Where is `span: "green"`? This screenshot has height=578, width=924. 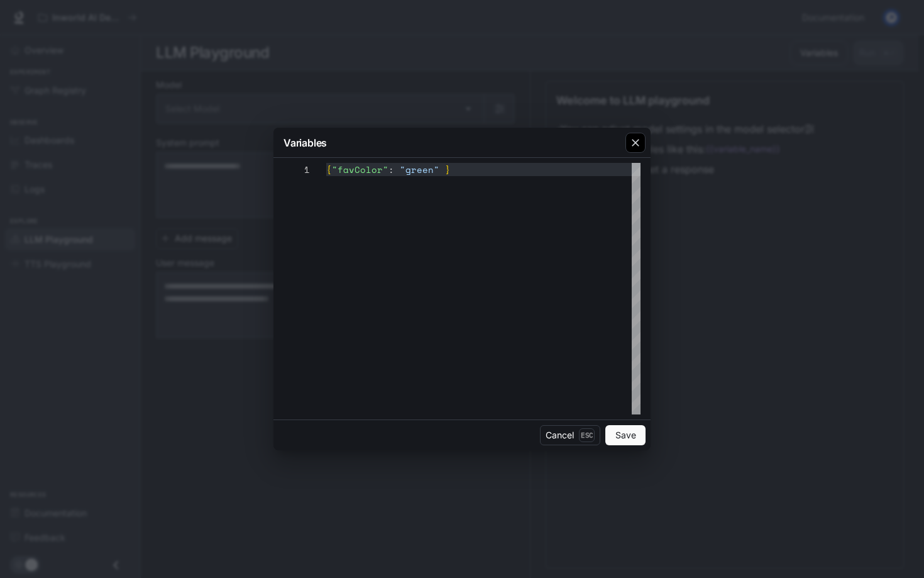
span: "green" is located at coordinates (419, 169).